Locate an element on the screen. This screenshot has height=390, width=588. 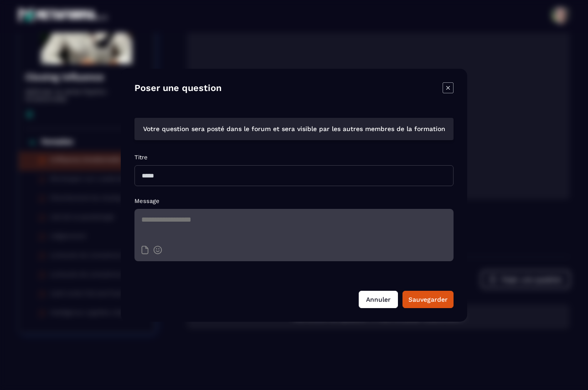
div: Sauvegarder is located at coordinates (428, 300).